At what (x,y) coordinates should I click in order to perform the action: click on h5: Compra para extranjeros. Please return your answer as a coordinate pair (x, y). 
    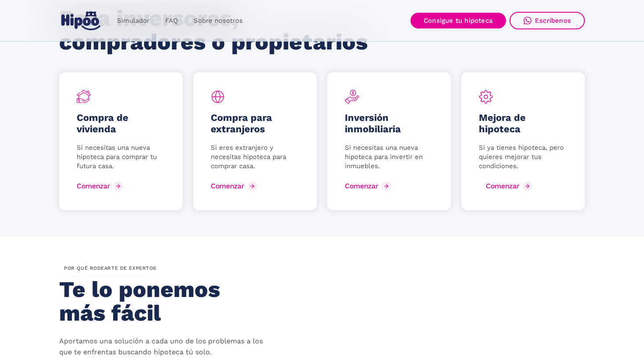
    Looking at the image, I should click on (255, 124).